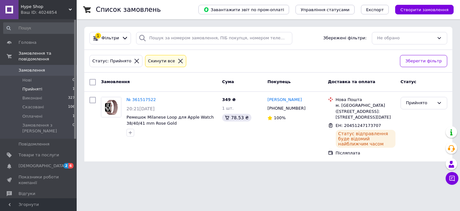 The width and height of the screenshot is (460, 211). What do you see at coordinates (111, 107) in the screenshot?
I see `a: Фото товару` at bounding box center [111, 107].